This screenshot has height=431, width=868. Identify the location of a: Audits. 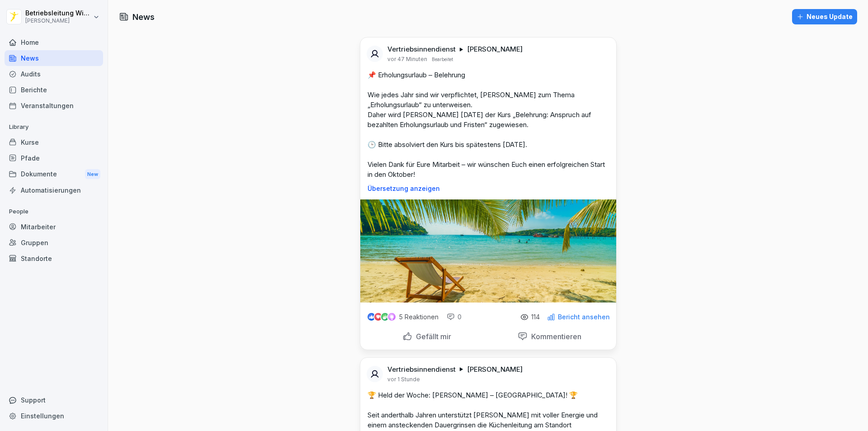
(53, 73).